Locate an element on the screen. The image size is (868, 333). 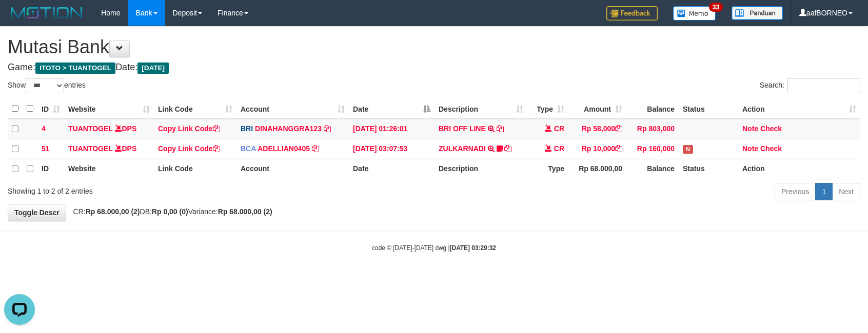
span: 4 is located at coordinates (43, 128).